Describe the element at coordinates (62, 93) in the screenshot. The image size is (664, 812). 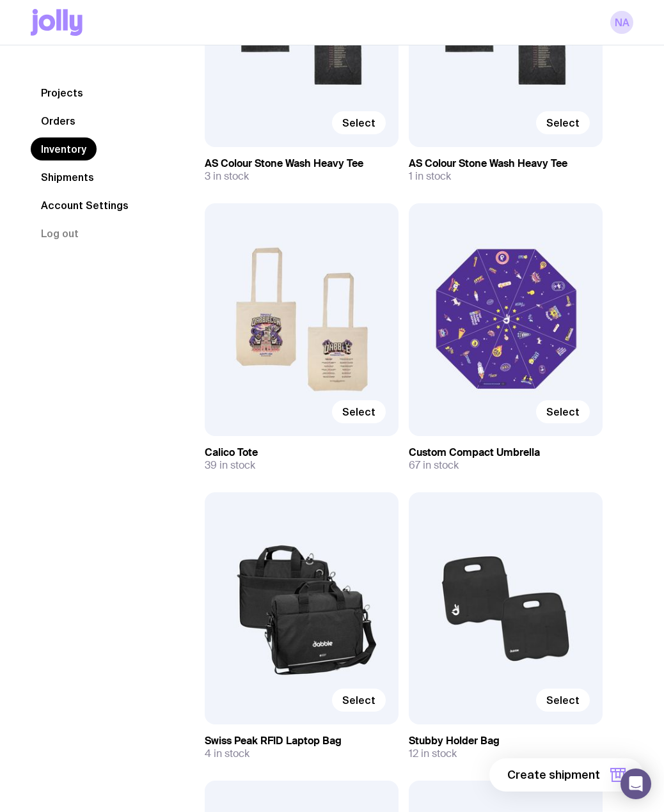
I see `a: Projects` at that location.